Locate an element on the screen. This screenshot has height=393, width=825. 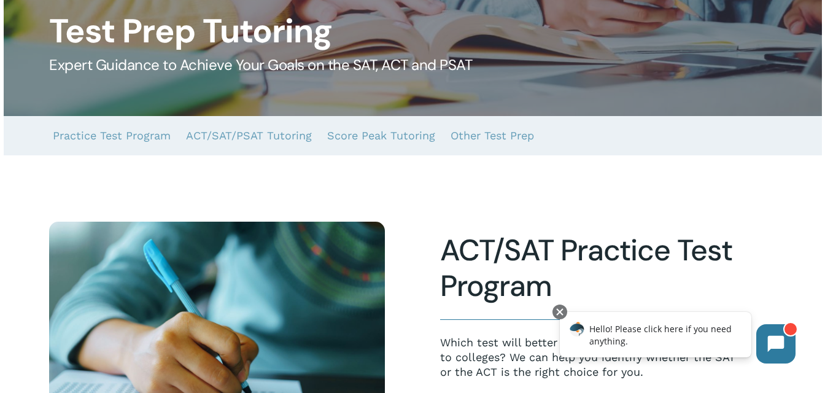
h1: Test Prep Tutoring is located at coordinates (413, 31).